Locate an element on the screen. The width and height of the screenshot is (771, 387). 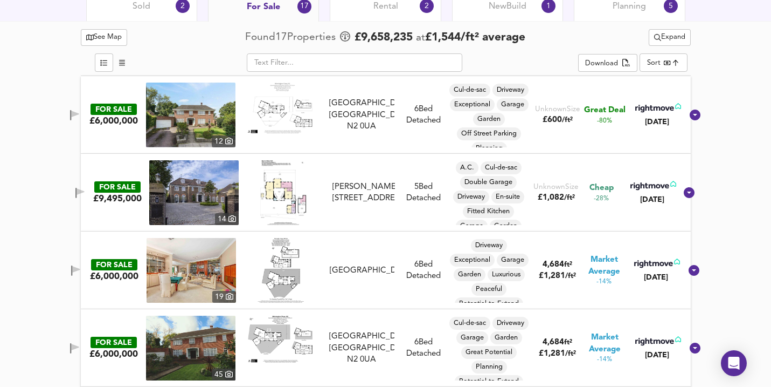
span: Garden is located at coordinates (470, 274).